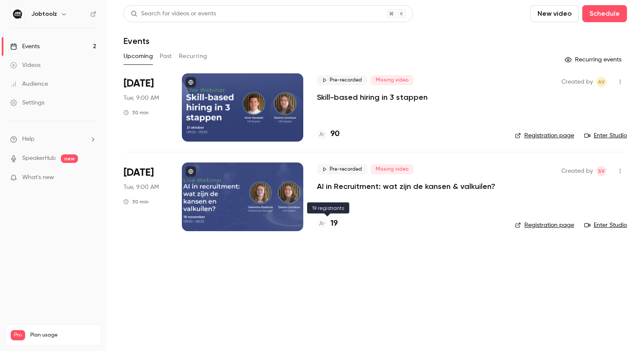  What do you see at coordinates (38, 178) in the screenshot?
I see `span: What's new` at bounding box center [38, 178].